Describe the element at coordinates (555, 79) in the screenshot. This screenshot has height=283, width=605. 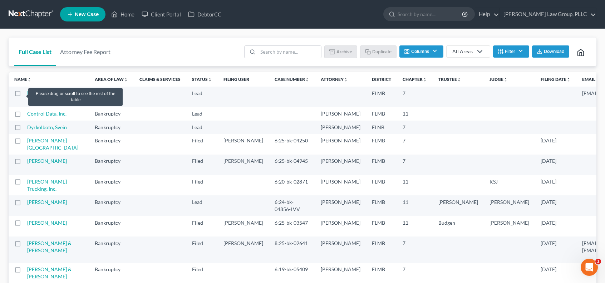
I see `a: Filing Dateunfold_more` at that location.